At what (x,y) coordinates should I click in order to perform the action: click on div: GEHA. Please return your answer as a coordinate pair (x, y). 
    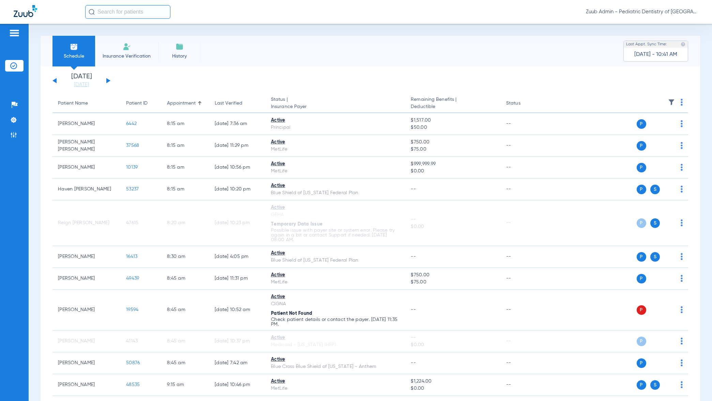
    Looking at the image, I should click on (335, 215).